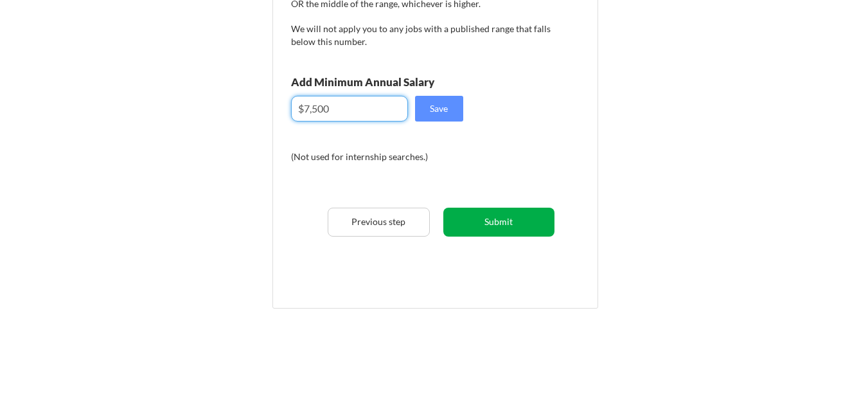 The image size is (868, 407). I want to click on button: Previous step, so click(378, 221).